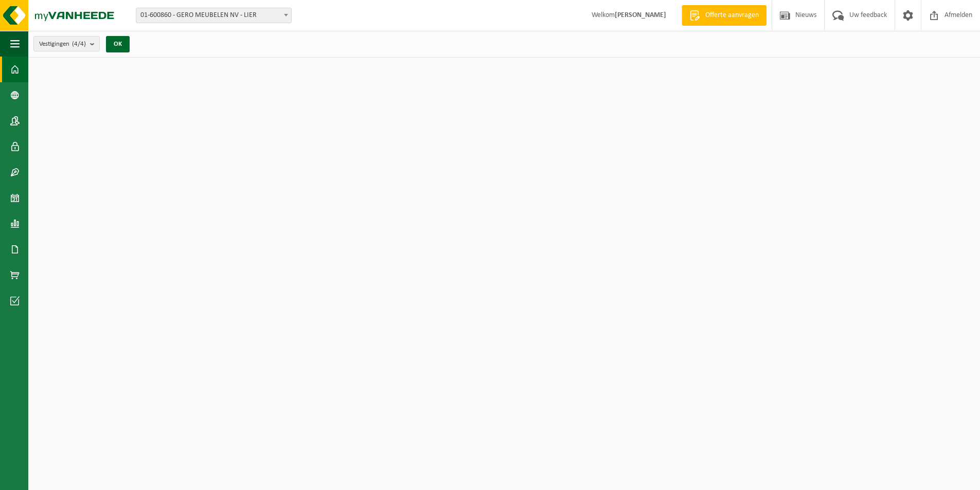 This screenshot has height=490, width=980. I want to click on span: Vestigingen, so click(62, 44).